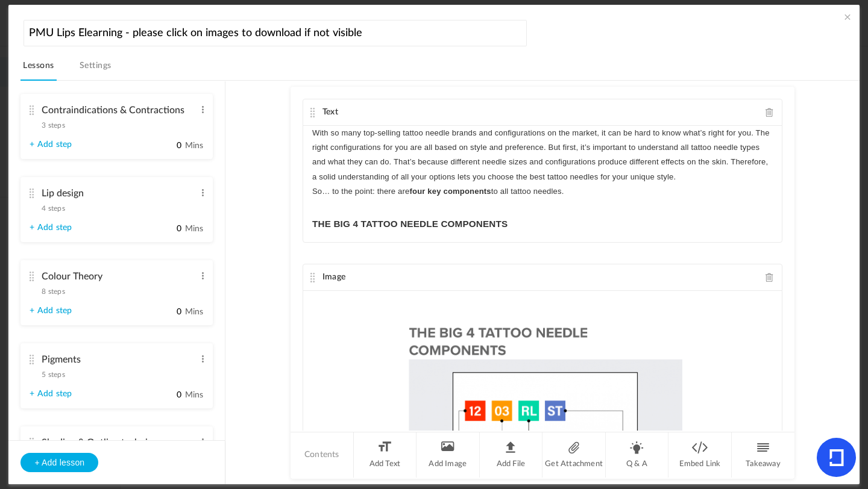 Image resolution: width=868 pixels, height=489 pixels. I want to click on li: Get Attachment, so click(574, 455).